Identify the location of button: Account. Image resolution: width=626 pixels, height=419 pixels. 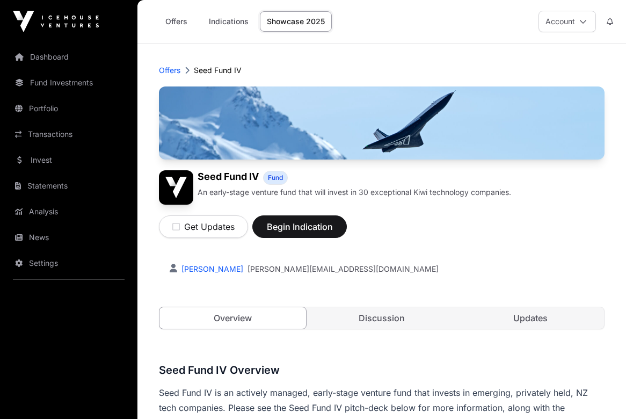
(567, 21).